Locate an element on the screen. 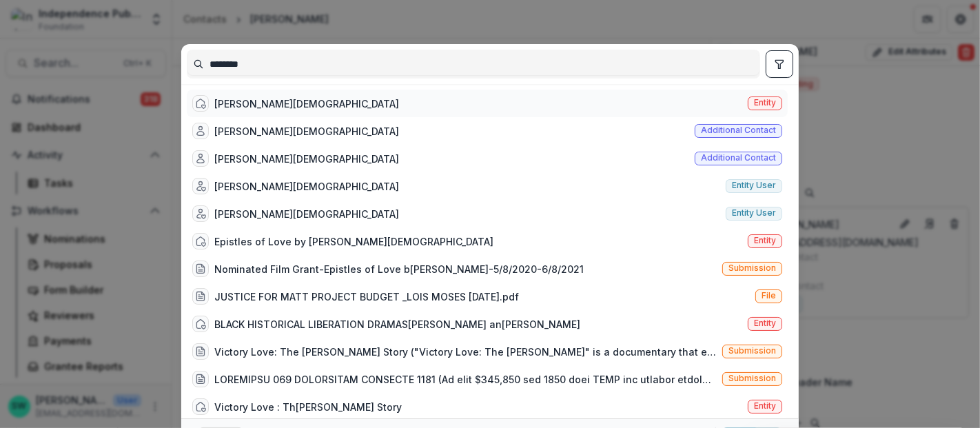 This screenshot has height=428, width=980. div: LOREMIPSU 069 DOLORSITAM CONSECTE 1181 (Ad elit $345,850 sed 1850 doei TEMP inc utlabor etdolorem... is located at coordinates (465, 379).